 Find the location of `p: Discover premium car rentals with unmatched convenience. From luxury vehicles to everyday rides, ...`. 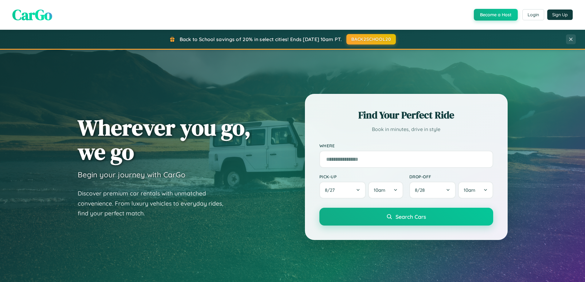

p: Discover premium car rentals with unmatched convenience. From luxury vehicles to everyday rides, ... is located at coordinates (154, 204).